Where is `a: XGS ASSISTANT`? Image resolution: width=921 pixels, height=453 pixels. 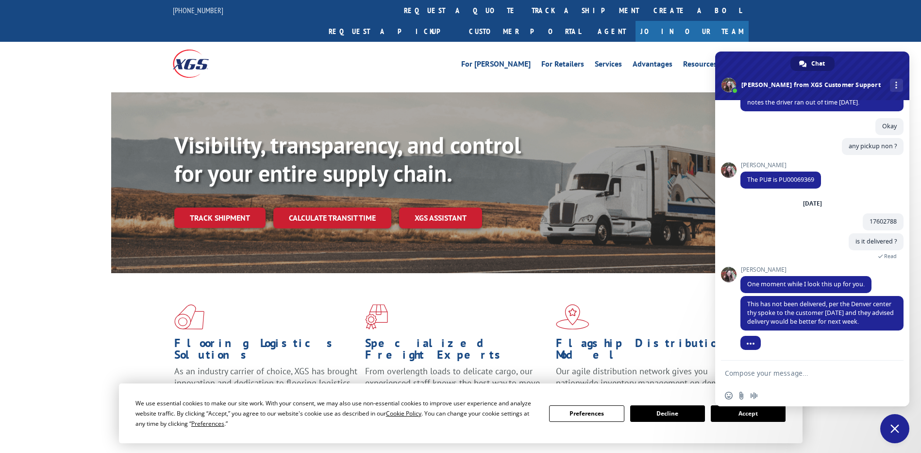
a: XGS ASSISTANT is located at coordinates (440, 218).